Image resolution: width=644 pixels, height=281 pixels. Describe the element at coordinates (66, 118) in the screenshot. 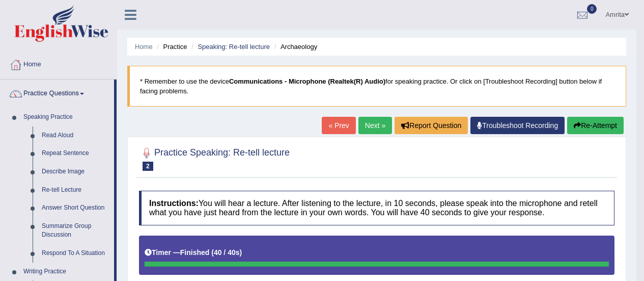

I see `a: Speaking Practice` at that location.